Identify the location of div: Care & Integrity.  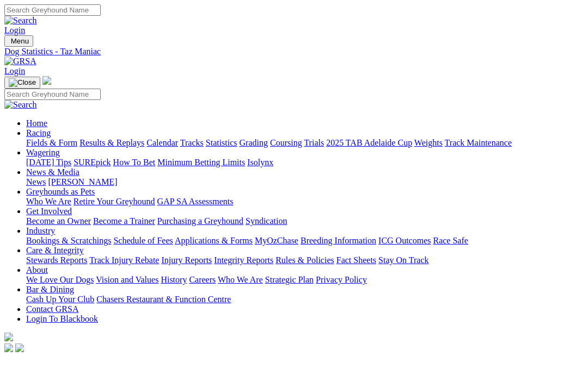
(305, 260).